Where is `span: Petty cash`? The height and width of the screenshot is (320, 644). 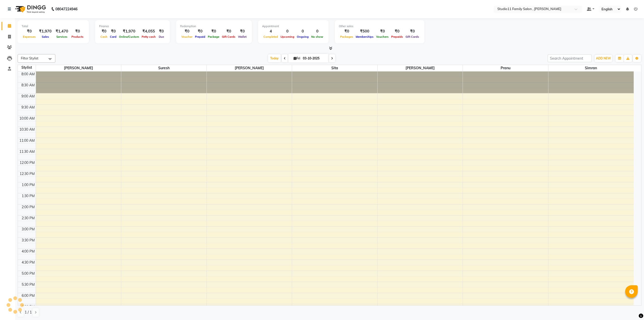 span: Petty cash is located at coordinates (149, 37).